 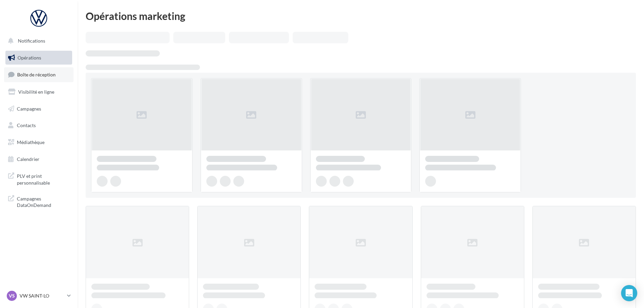 What do you see at coordinates (32, 41) in the screenshot?
I see `span: Notifications` at bounding box center [32, 41].